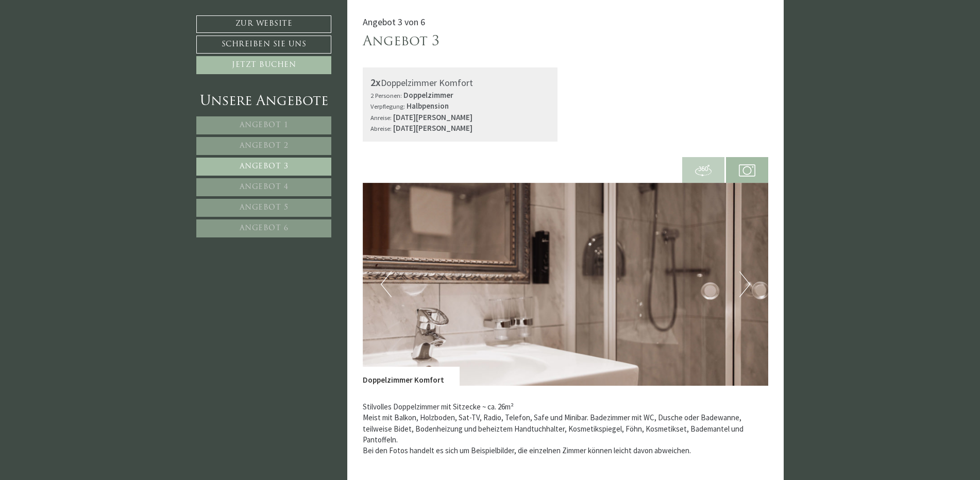 The width and height of the screenshot is (980, 480). What do you see at coordinates (428, 106) in the screenshot?
I see `b: Halbpension` at bounding box center [428, 106].